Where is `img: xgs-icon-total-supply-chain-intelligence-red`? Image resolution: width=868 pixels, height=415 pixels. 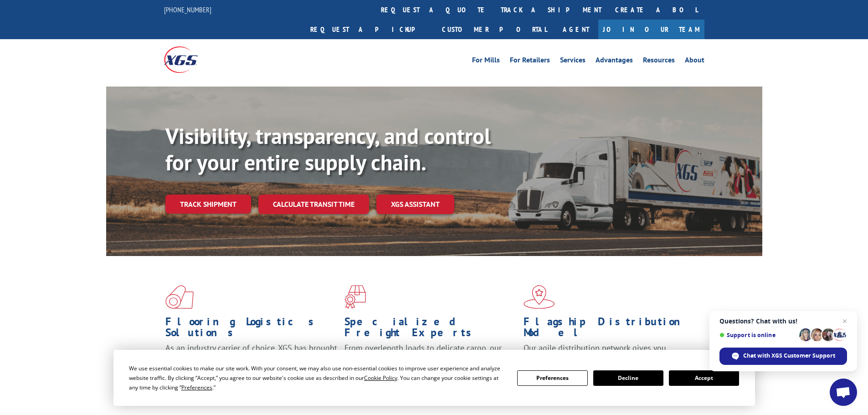
img: xgs-icon-total-supply-chain-intelligence-red is located at coordinates (179, 298).